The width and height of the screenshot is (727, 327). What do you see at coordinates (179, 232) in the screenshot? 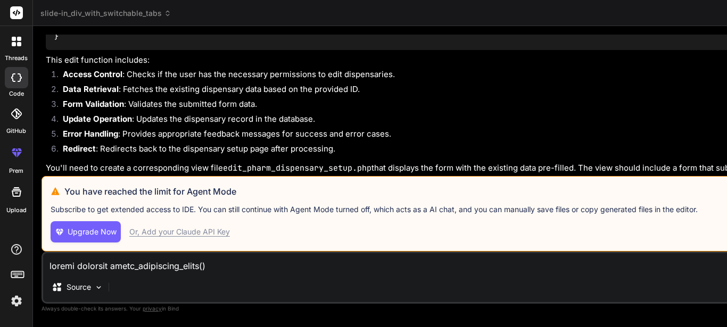
I see `div: Or, Add your Claude API Key` at bounding box center [179, 232].